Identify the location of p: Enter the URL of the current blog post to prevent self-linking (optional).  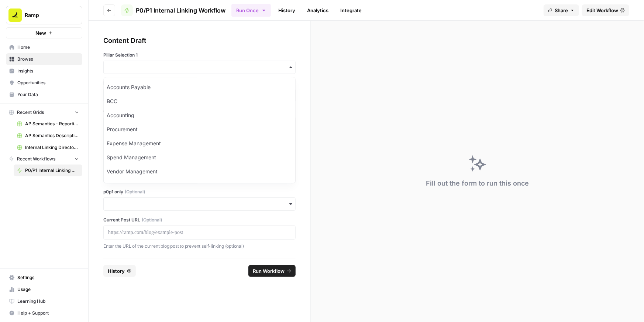
(200, 246).